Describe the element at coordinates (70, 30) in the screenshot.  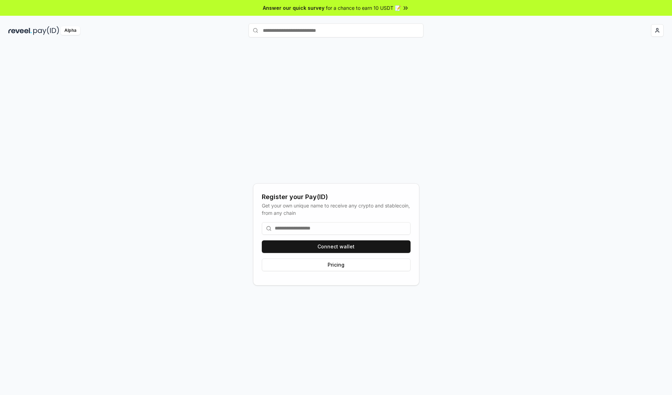
I see `div: Alpha` at that location.